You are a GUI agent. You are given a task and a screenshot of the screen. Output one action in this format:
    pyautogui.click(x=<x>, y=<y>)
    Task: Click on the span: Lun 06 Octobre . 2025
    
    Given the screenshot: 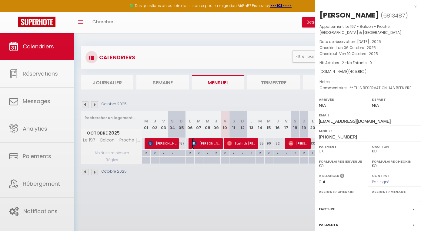 What is the action you would take?
    pyautogui.click(x=356, y=48)
    